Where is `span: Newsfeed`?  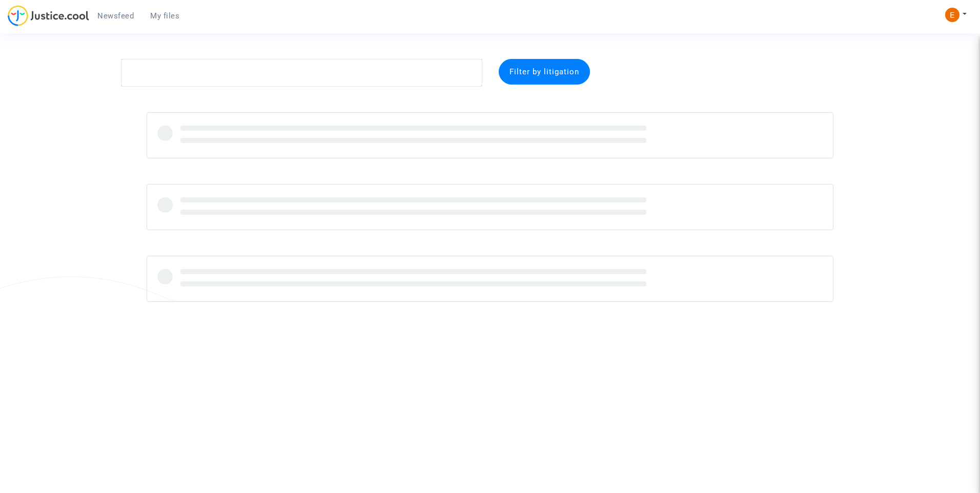 span: Newsfeed is located at coordinates (115, 16).